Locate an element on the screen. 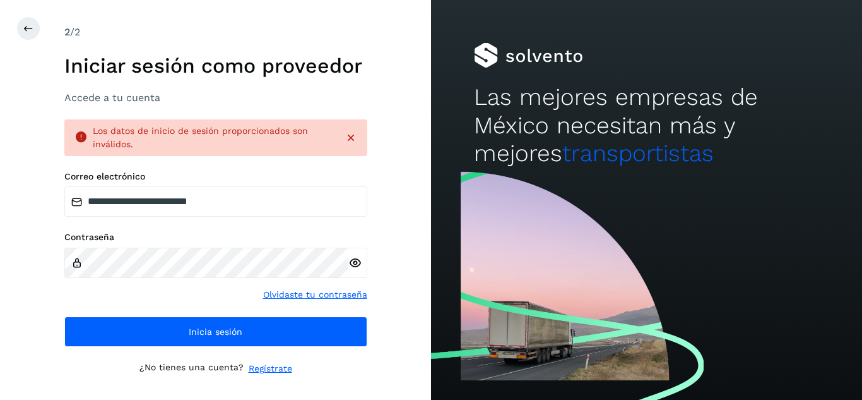 This screenshot has height=400, width=862. h3: Accede a tu cuenta is located at coordinates (216, 97).